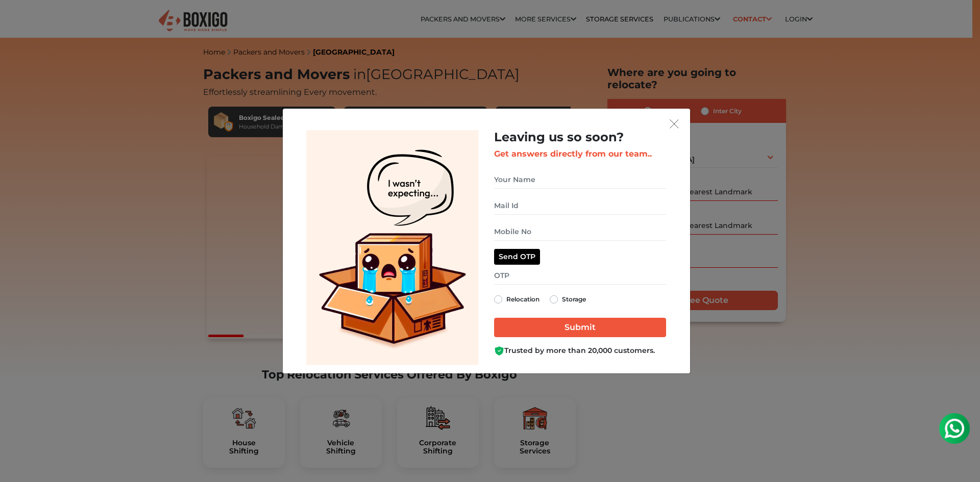 This screenshot has height=482, width=980. What do you see at coordinates (392, 248) in the screenshot?
I see `img: Lead Welcome Image` at bounding box center [392, 248].